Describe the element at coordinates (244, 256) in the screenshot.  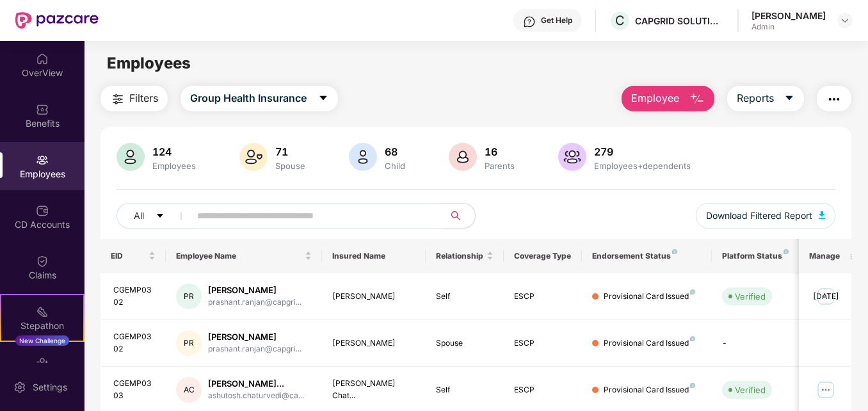
I see `th: Employee Name` at that location.